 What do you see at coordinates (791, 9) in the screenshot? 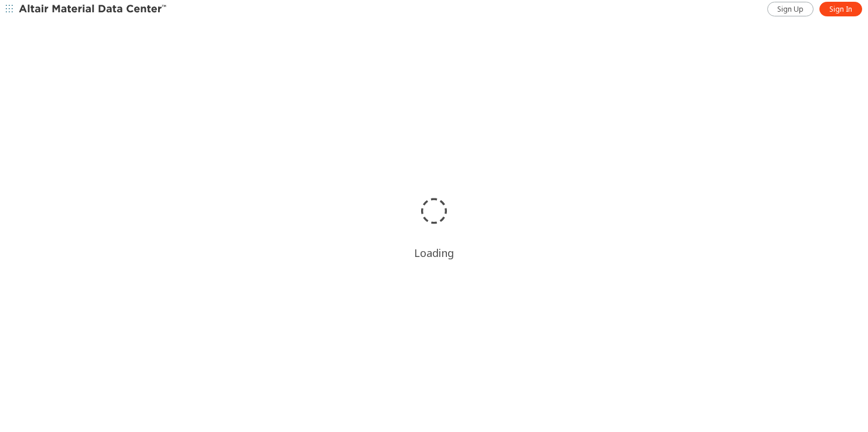
I see `a: Sign Up` at bounding box center [791, 9].